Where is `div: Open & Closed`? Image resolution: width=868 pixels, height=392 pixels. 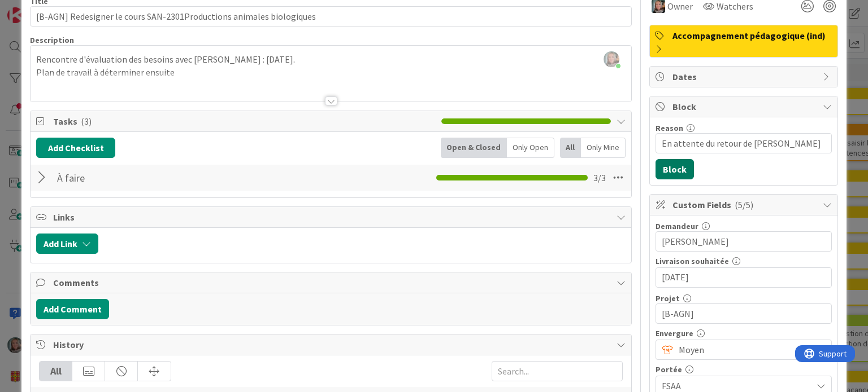
div: Open & Closed is located at coordinates (473, 148).